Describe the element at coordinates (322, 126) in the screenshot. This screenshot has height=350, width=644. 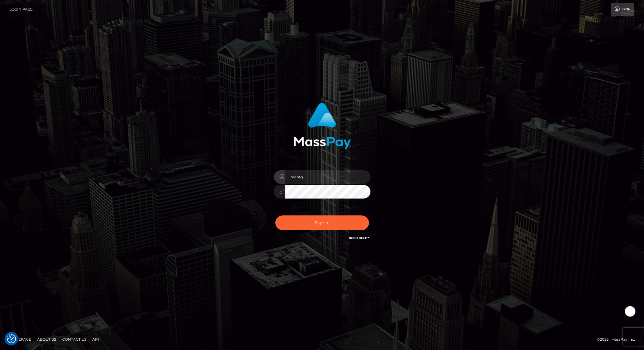
I see `img: MassPay Login` at that location.